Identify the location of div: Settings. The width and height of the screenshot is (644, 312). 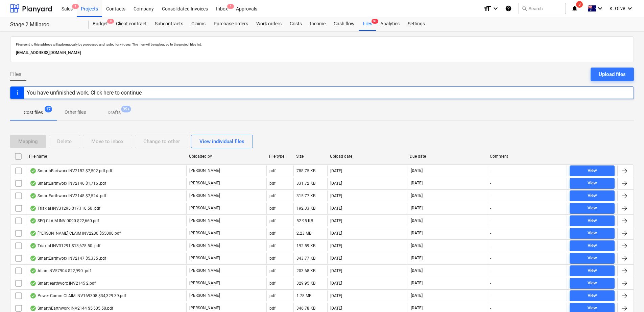
(416, 24).